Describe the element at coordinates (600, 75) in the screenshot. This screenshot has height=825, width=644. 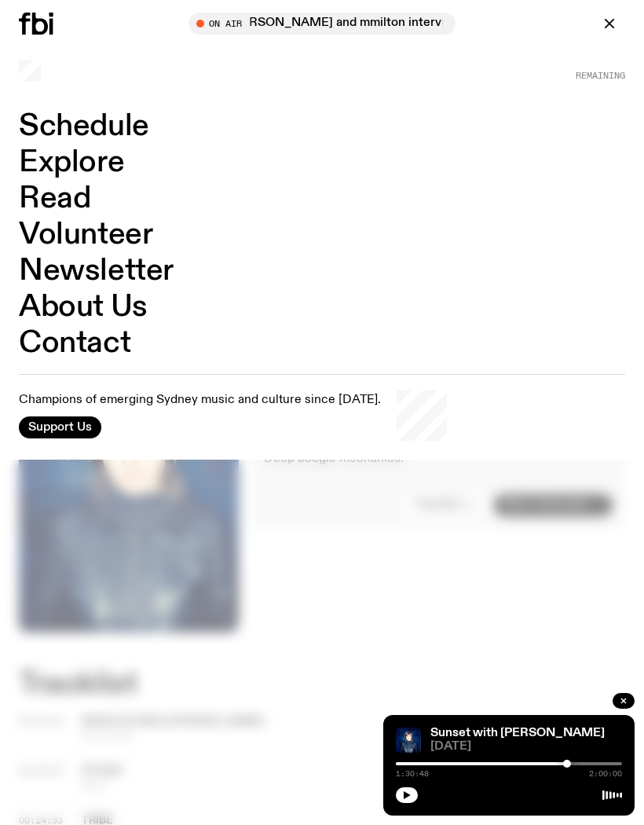
I see `span: Remaining` at that location.